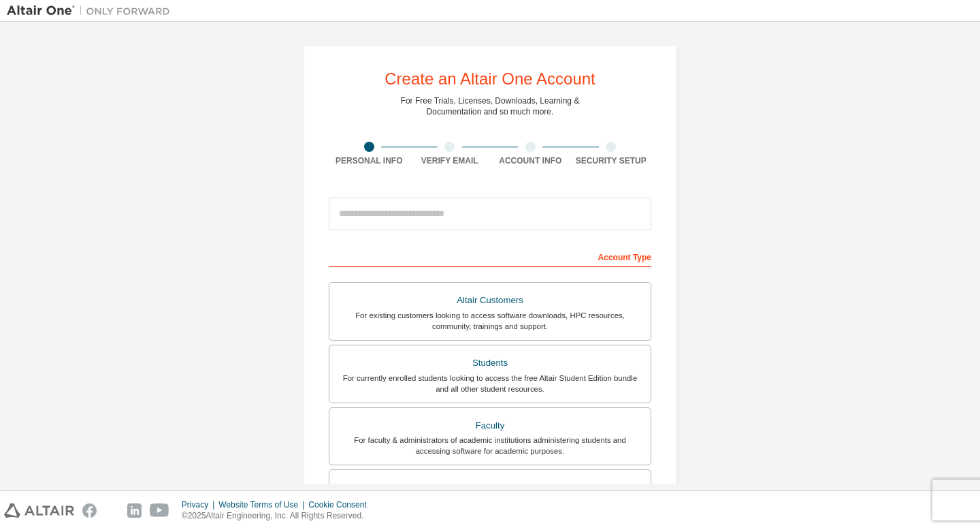 The height and width of the screenshot is (530, 980). Describe the element at coordinates (490, 106) in the screenshot. I see `div: For Free Trials, Licenses, Downloads, Learning & Documentation and so much more.` at that location.